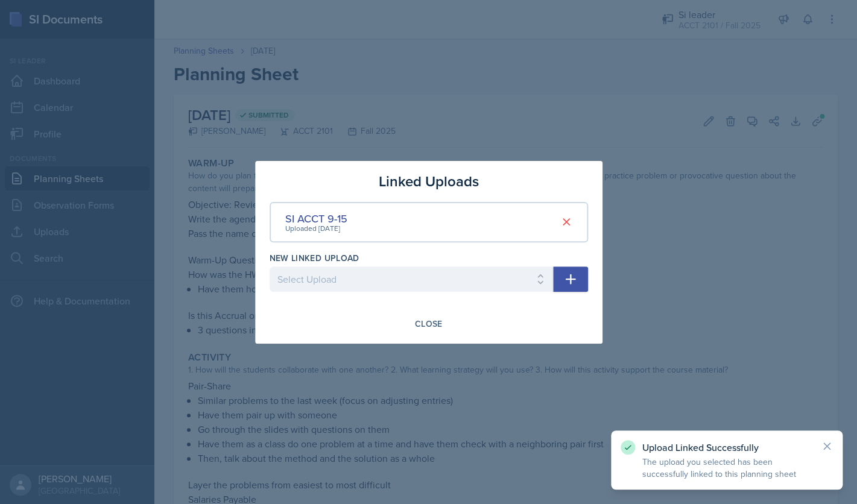 The image size is (857, 504). I want to click on p: The upload you selected has been successfully linked to this planning sheet, so click(727, 467).